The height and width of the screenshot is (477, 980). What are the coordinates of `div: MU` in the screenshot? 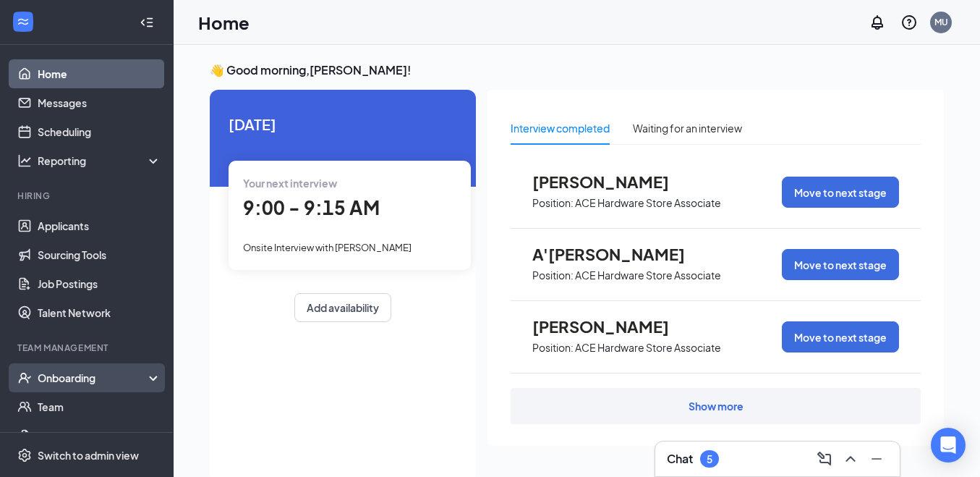 It's located at (942, 22).